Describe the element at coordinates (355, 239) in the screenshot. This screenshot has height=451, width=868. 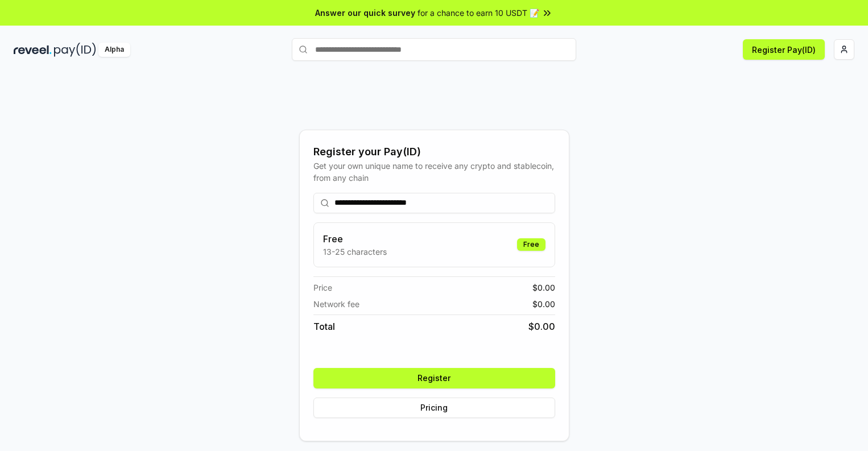
I see `h3: Free` at that location.